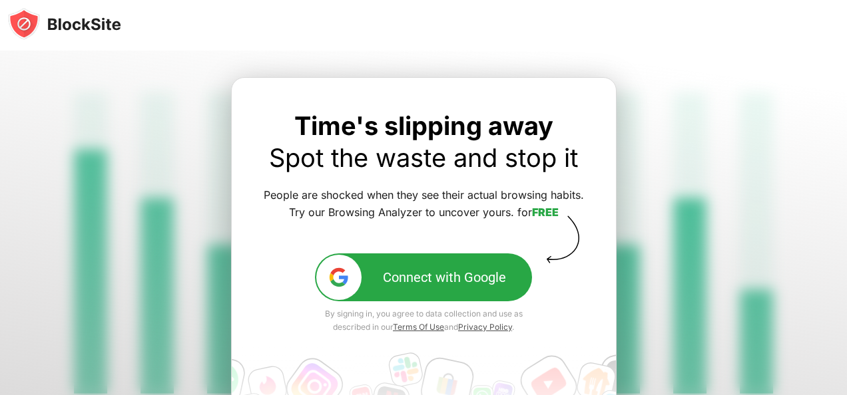 The width and height of the screenshot is (847, 395). I want to click on div: By signing in, you agree to data collection and use as described in our and ., so click(423, 321).